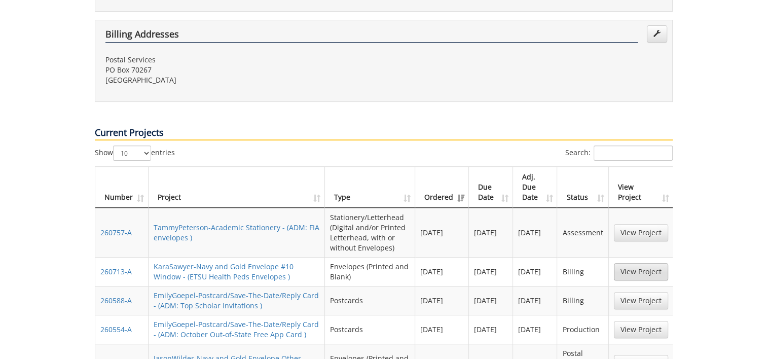 The width and height of the screenshot is (767, 359). What do you see at coordinates (236, 329) in the screenshot?
I see `a: EmilyGoepel-Postcard/Save-The-Date/Reply Card - (ADM: October Out-of-State Free App Card )` at bounding box center [236, 329].